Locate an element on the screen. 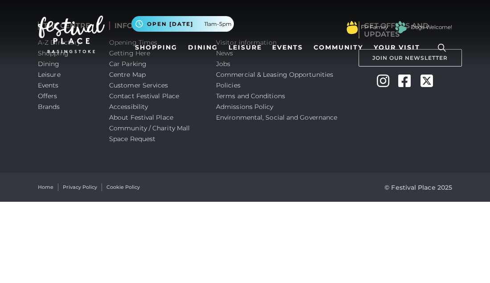 The height and width of the screenshot is (283, 490). a: Privacy Policy is located at coordinates (80, 187).